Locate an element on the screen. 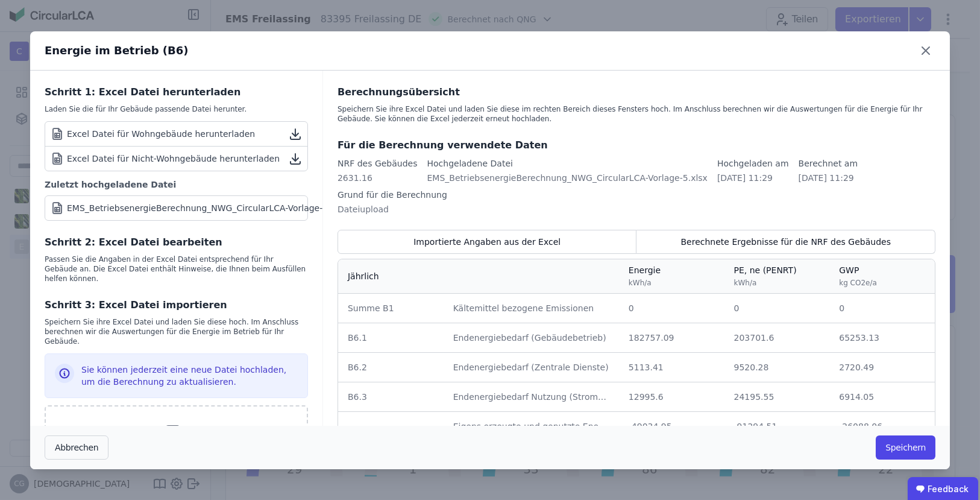 The width and height of the screenshot is (980, 500). div: Summe B1 is located at coordinates (390, 308).